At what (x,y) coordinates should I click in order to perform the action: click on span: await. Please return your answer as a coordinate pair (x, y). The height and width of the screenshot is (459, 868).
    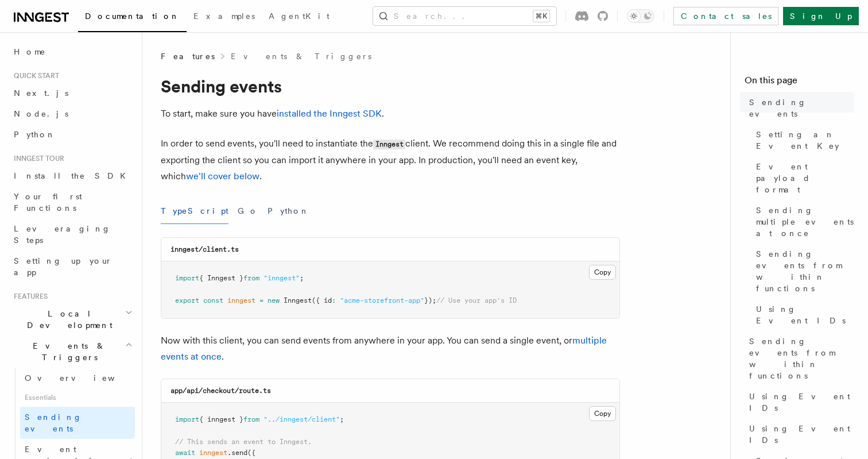
    Looking at the image, I should click on (184, 452).